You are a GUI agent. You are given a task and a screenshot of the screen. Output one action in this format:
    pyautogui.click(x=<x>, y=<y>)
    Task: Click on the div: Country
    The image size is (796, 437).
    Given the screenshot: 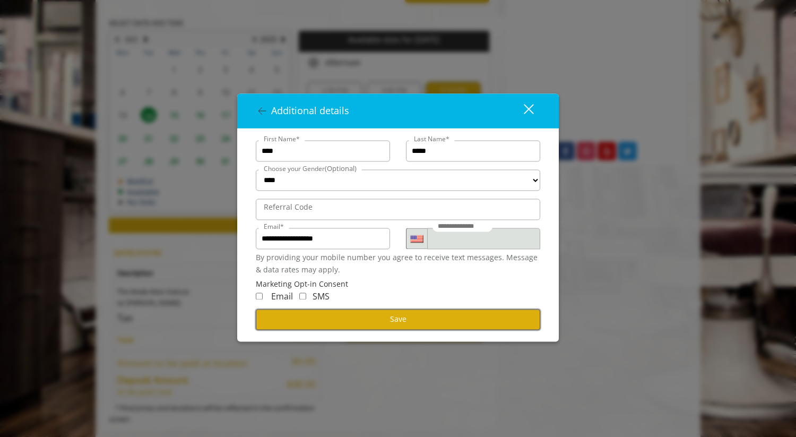 What is the action you would take?
    pyautogui.click(x=417, y=239)
    